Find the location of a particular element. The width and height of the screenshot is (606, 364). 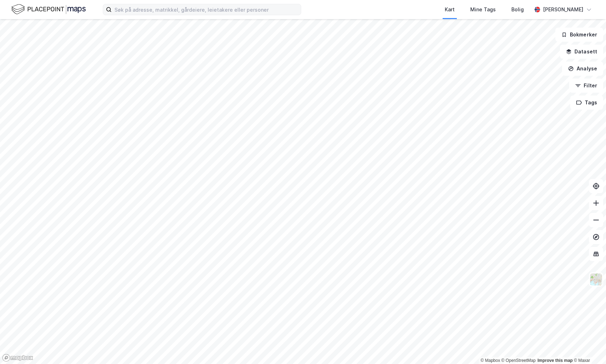

button: Bokmerker is located at coordinates (579, 35).